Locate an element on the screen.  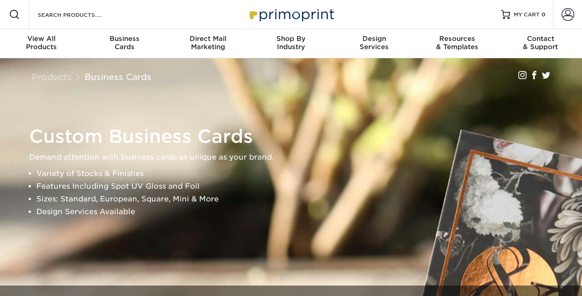
div: Industry is located at coordinates (291, 43).